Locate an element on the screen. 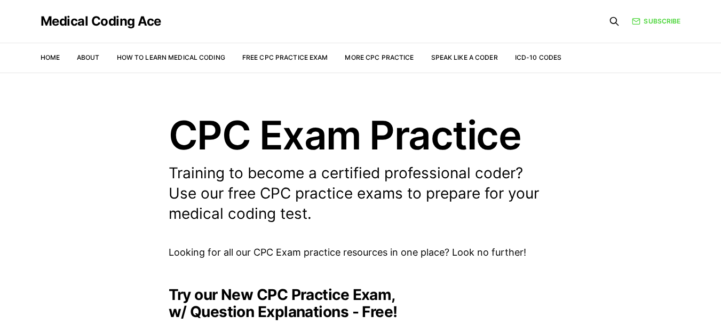 This screenshot has width=721, height=324. h1: CPC Exam Practice is located at coordinates (361, 135).